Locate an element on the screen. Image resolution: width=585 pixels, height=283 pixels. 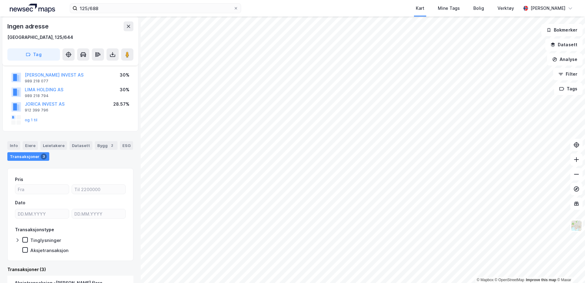
img: logo.a4113a55bc3d86da70a041830d287a7e.svg is located at coordinates (32, 8).